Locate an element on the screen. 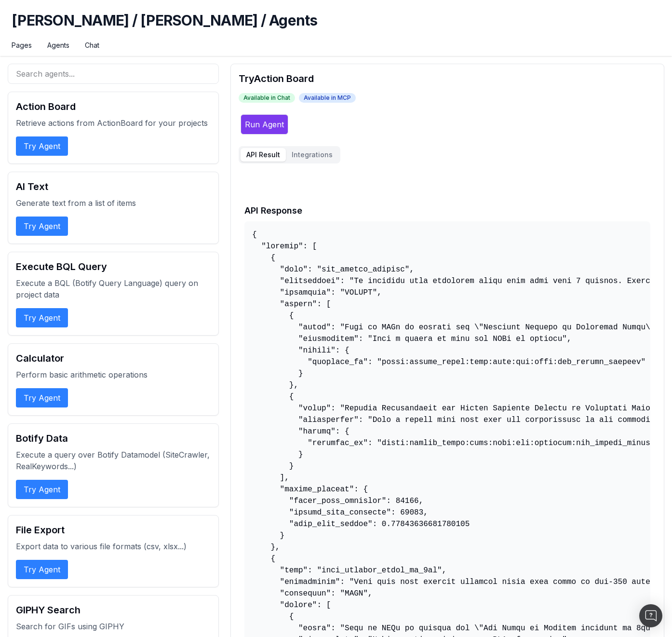  h2: Execute BQL Query is located at coordinates (113, 266).